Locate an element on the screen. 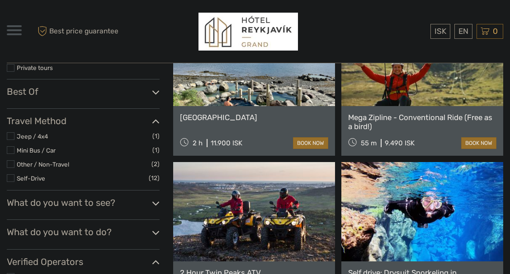 The width and height of the screenshot is (510, 274). a: Other / Non-Travel is located at coordinates (43, 164).